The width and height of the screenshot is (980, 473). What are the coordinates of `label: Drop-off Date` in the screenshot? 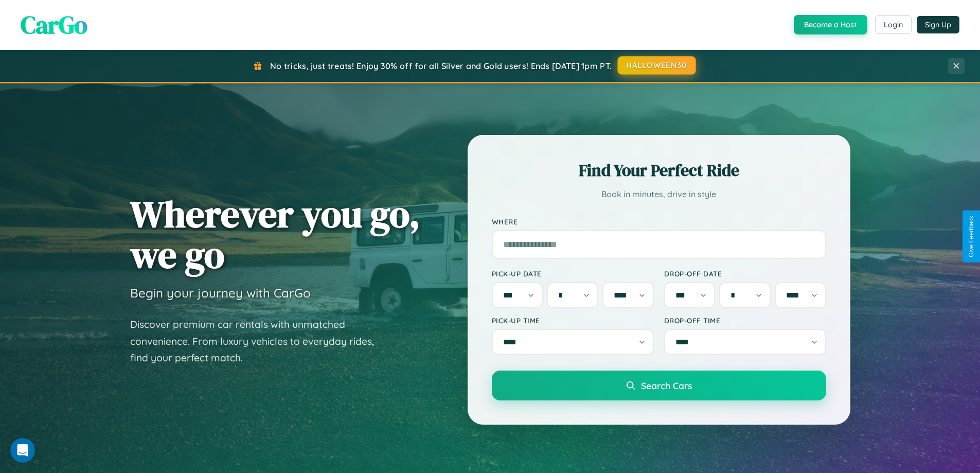 It's located at (745, 273).